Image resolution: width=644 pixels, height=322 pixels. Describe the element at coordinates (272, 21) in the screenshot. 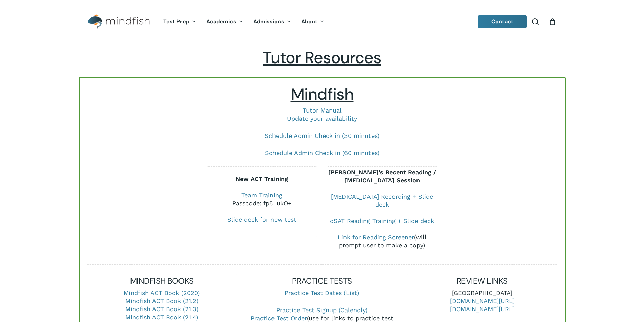

I see `a: Admissions` at that location.